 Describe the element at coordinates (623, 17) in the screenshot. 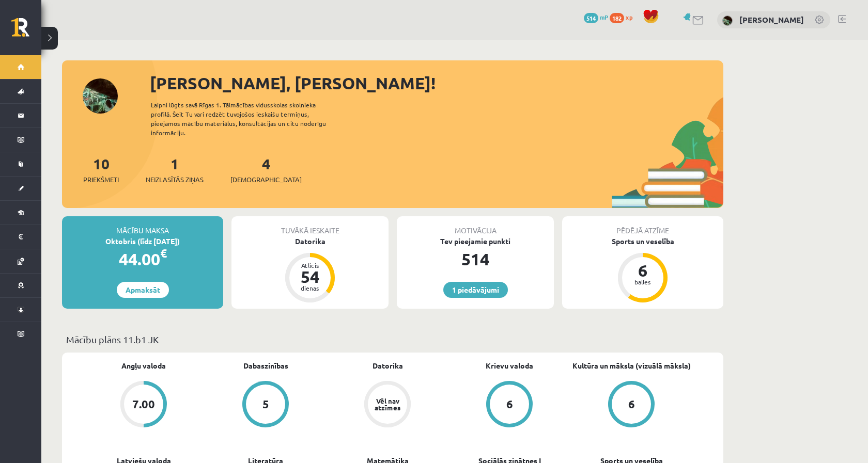

I see `a: 182 xp` at that location.